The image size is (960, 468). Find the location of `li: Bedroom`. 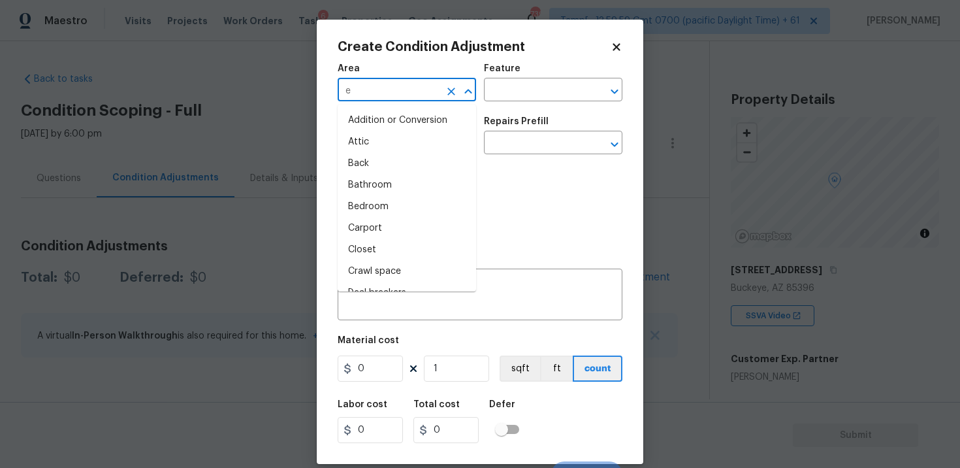

li: Bedroom is located at coordinates (407, 206).